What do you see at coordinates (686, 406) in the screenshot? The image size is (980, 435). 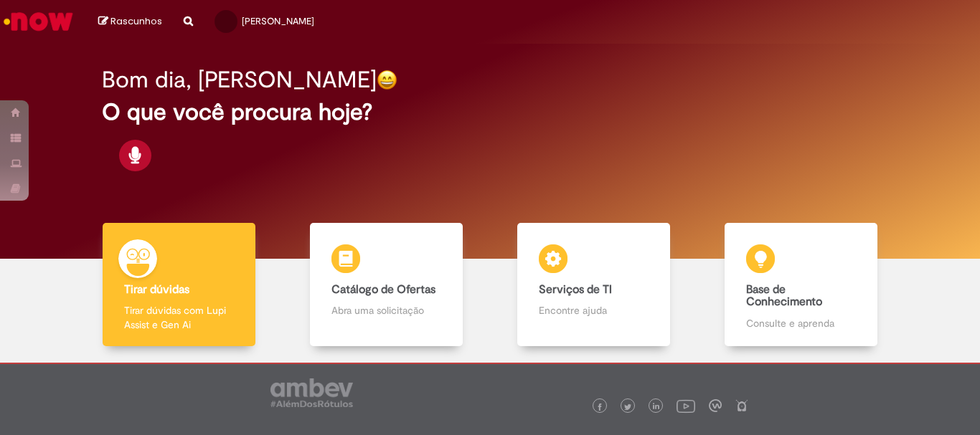 I see `img: logo_footer_youtube.png` at bounding box center [686, 406].